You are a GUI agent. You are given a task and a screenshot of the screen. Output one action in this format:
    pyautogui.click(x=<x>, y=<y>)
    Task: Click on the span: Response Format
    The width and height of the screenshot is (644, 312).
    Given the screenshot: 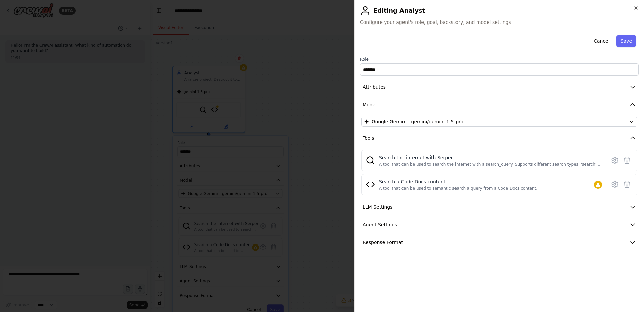 What is the action you would take?
    pyautogui.click(x=383, y=242)
    